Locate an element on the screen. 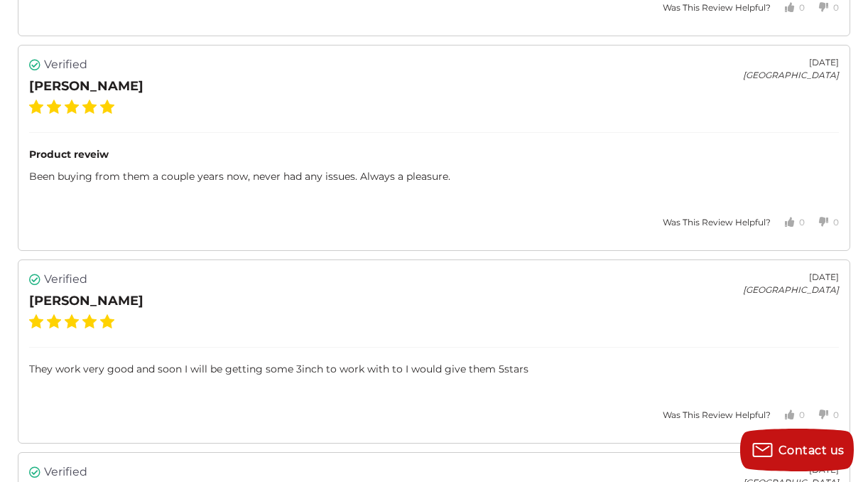  span: Been buying from them a couple years now, never had any issues. is located at coordinates (194, 177).